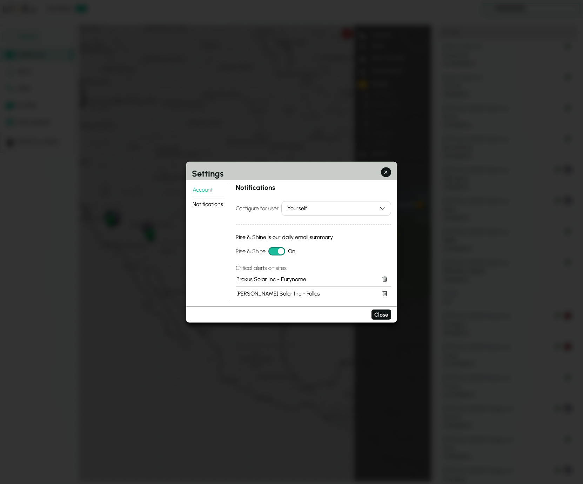 This screenshot has width=583, height=484. Describe the element at coordinates (257, 208) in the screenshot. I see `label: Configure for user` at that location.